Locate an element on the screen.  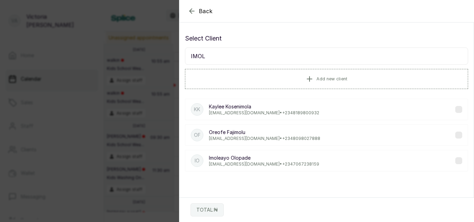
input: Search for a client by name, phone number, or email. is located at coordinates (327, 56).